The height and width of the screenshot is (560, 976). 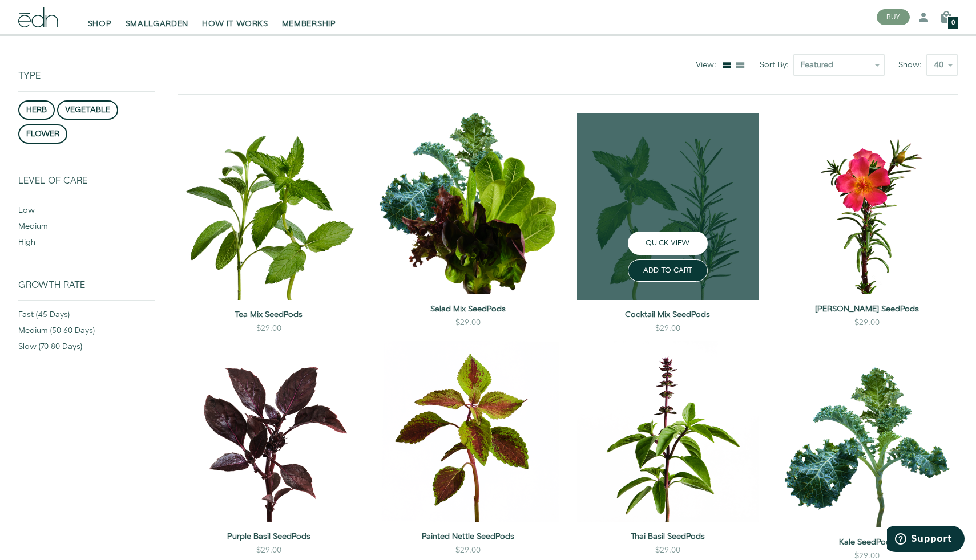 What do you see at coordinates (87, 349) in the screenshot?
I see `div: slow (70-80 days)` at bounding box center [87, 349].